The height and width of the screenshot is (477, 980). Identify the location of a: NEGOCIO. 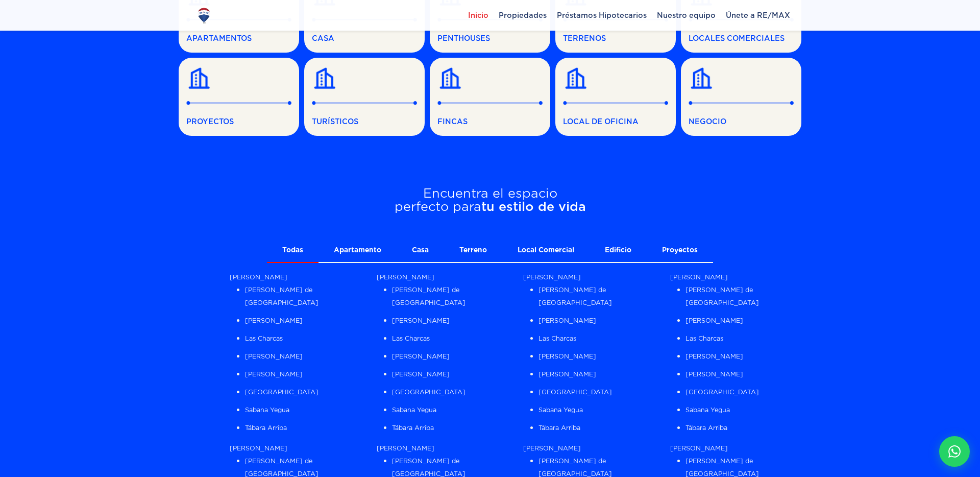
(741, 96).